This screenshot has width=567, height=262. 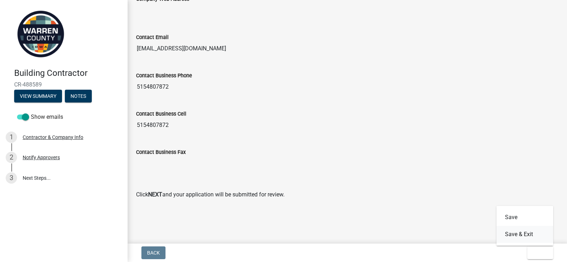 I want to click on div: Contractor & Company Info, so click(x=53, y=137).